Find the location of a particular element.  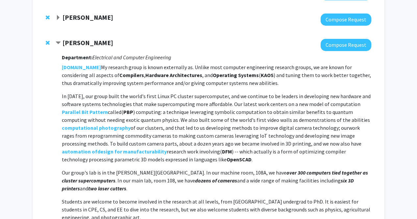

strong: Hardware Architectures is located at coordinates (174, 75).